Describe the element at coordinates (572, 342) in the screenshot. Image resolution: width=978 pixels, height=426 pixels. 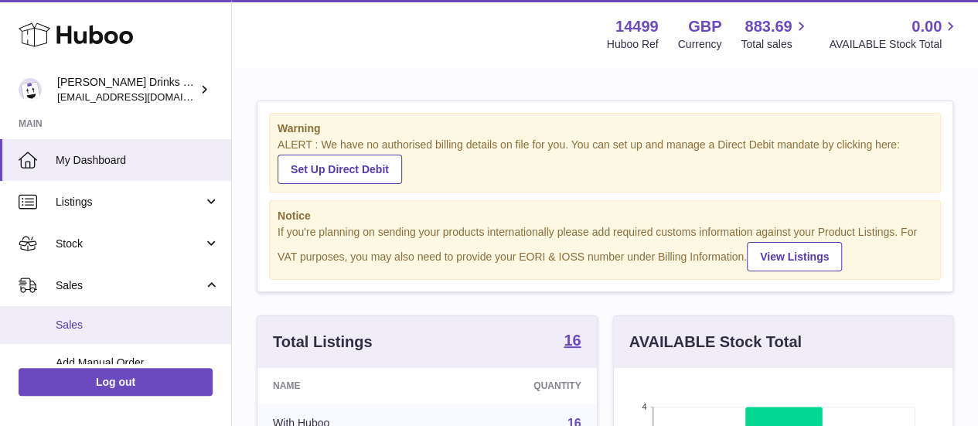
I see `a: 16` at that location.